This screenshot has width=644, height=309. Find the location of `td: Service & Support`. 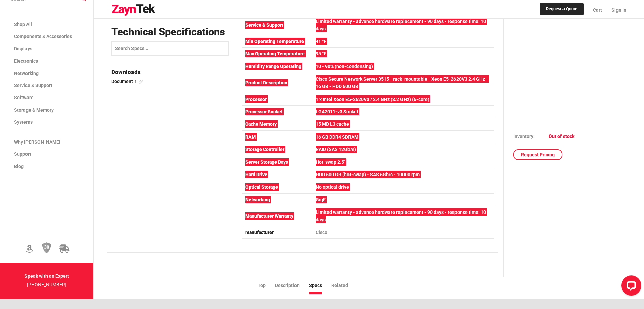

td: Service & Support is located at coordinates (277, 25).